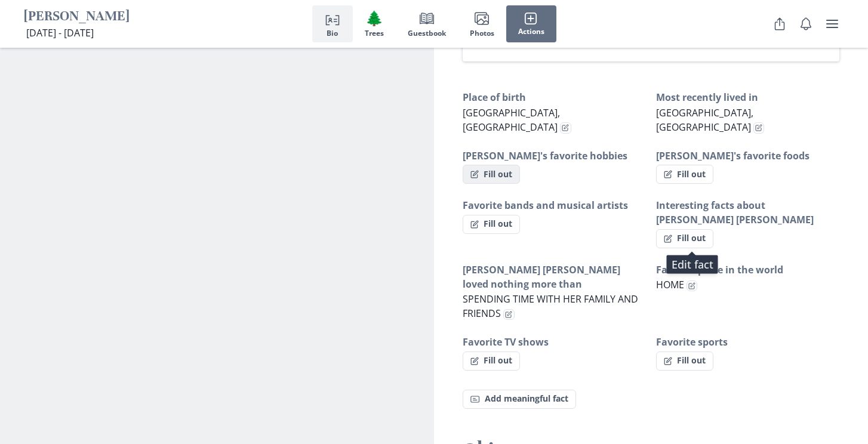 This screenshot has height=444, width=868. What do you see at coordinates (806, 24) in the screenshot?
I see `button: Notifications` at bounding box center [806, 24].